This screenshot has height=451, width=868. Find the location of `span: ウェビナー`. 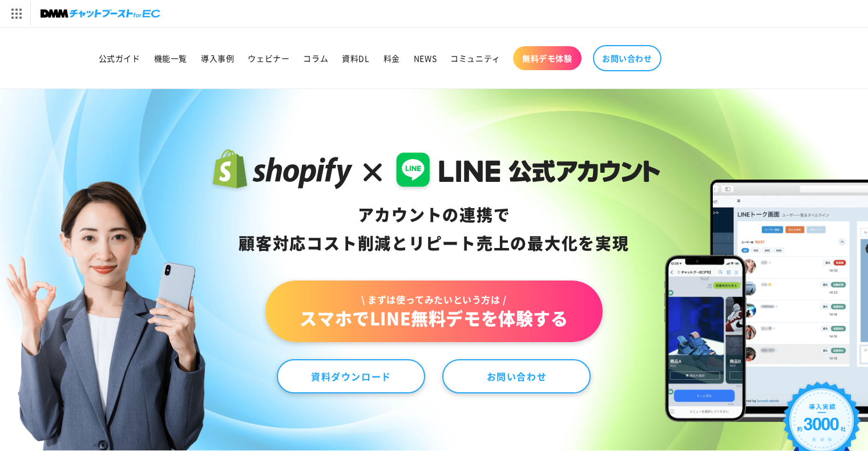

span: ウェビナー is located at coordinates (268, 58).